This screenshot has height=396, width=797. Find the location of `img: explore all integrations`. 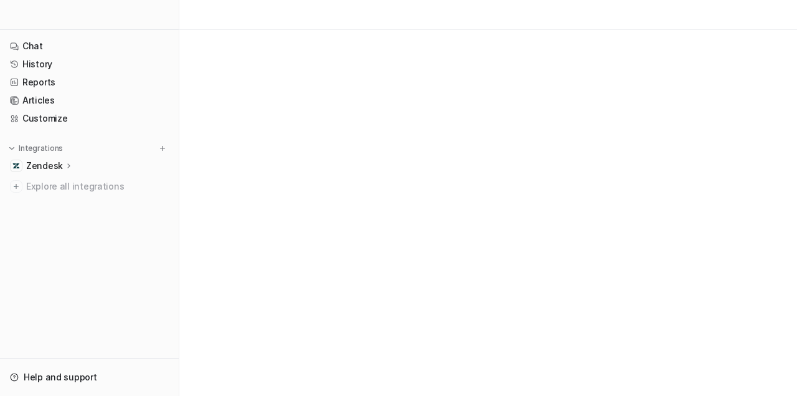

img: explore all integrations is located at coordinates (16, 186).